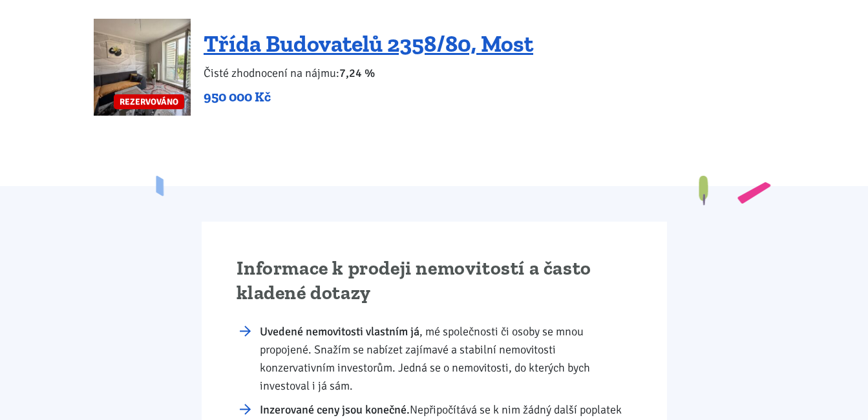  What do you see at coordinates (142, 67) in the screenshot?
I see `a: REZERVOVÁNO` at bounding box center [142, 67].